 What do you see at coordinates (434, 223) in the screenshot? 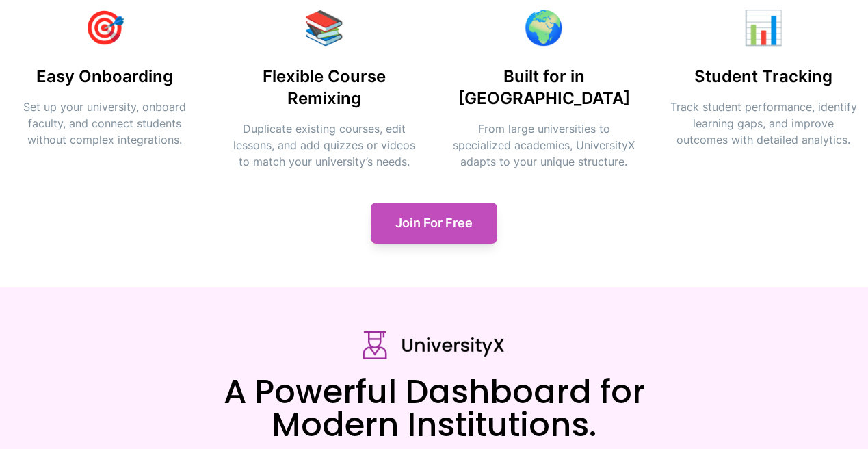
I see `button: Join For Free` at bounding box center [434, 223].